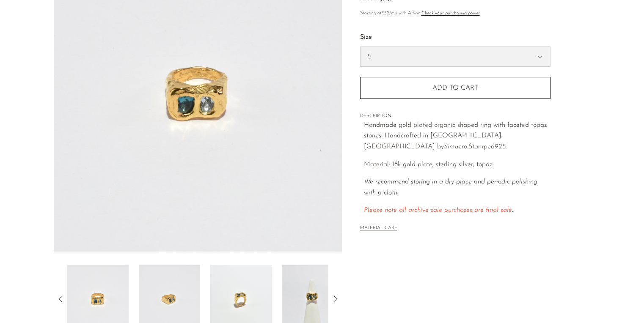 Image resolution: width=622 pixels, height=323 pixels. I want to click on span: $52, so click(385, 13).